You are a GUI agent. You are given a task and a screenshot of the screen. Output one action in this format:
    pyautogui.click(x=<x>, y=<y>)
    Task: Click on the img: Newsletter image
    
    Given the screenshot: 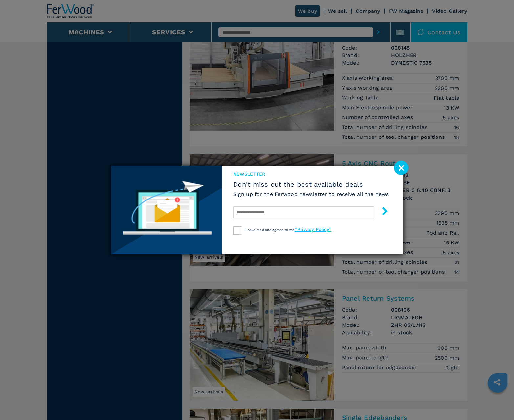 What is the action you would take?
    pyautogui.click(x=167, y=210)
    